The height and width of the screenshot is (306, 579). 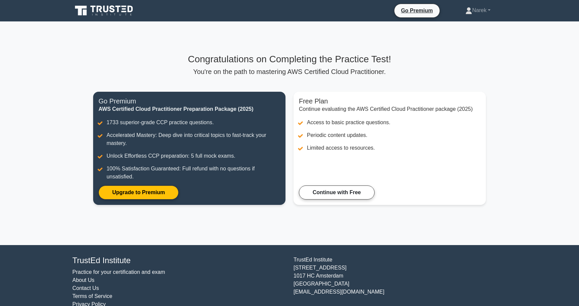 What do you see at coordinates (478, 10) in the screenshot?
I see `a: Narek` at bounding box center [478, 10].